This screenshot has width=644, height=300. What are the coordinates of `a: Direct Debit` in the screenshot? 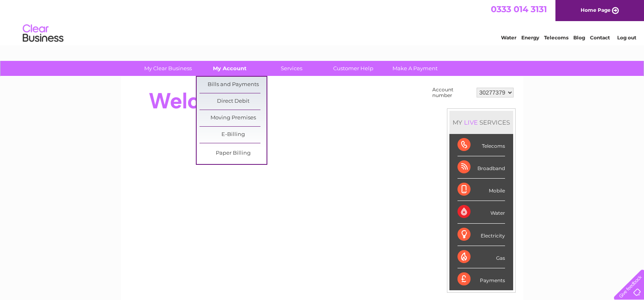 It's located at (233, 102).